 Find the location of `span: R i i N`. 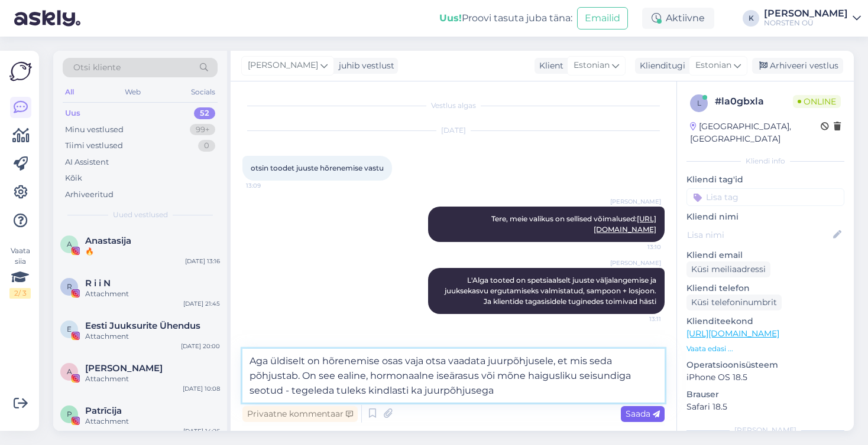

span: R i i N is located at coordinates (97, 283).